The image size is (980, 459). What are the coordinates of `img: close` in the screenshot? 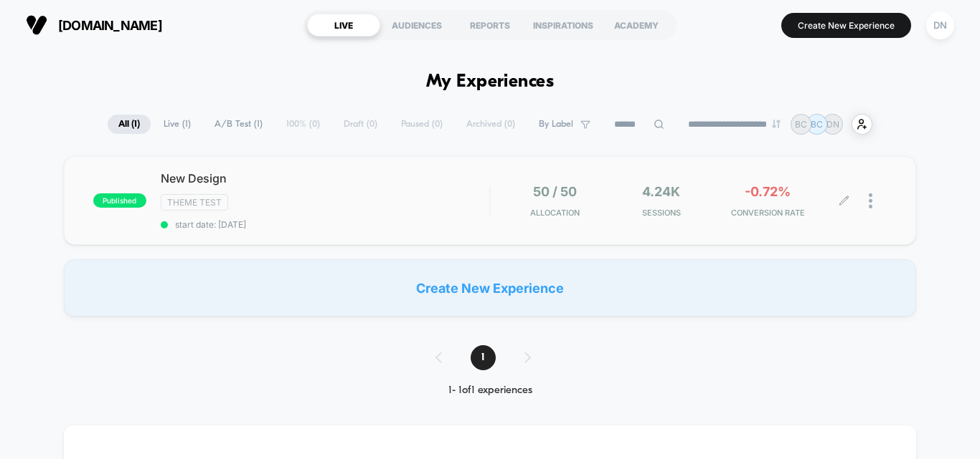 It's located at (870, 200).